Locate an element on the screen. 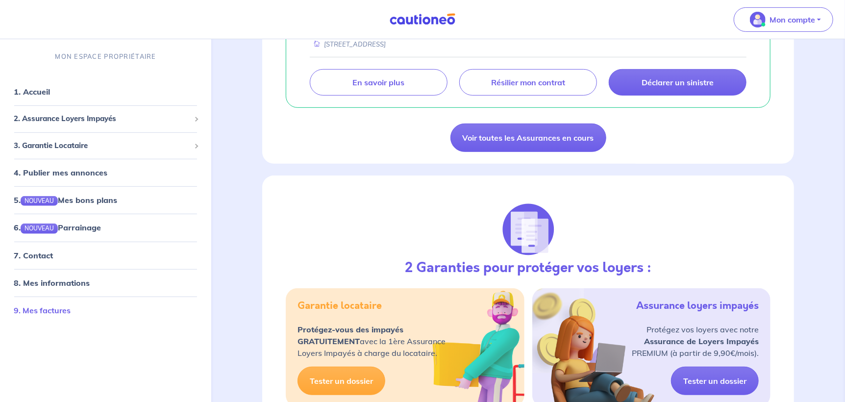 Image resolution: width=845 pixels, height=402 pixels. h5: Garantie locataire is located at coordinates (340, 306).